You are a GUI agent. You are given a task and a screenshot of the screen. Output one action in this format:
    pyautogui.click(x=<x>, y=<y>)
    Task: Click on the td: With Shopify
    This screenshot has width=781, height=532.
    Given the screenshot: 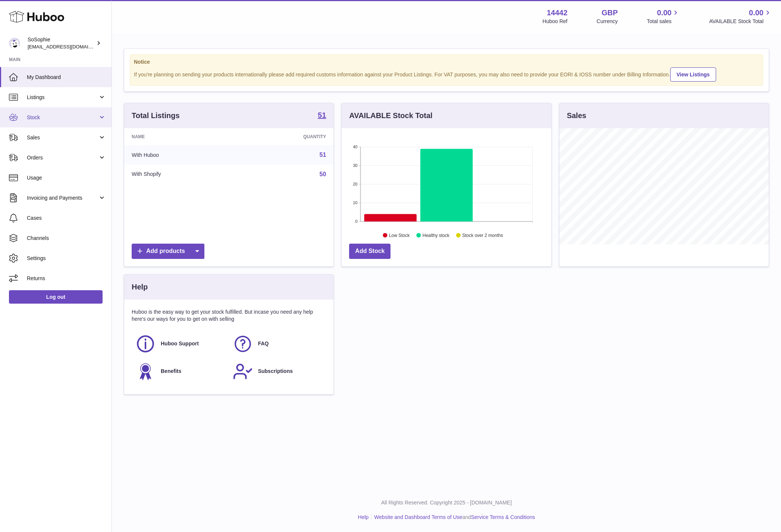 What is the action you would take?
    pyautogui.click(x=181, y=174)
    